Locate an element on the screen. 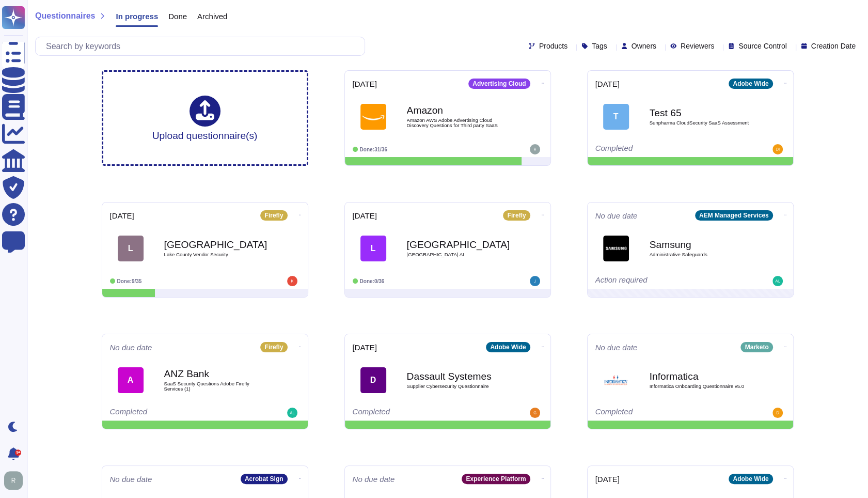  div: Experience Platform is located at coordinates (496, 479).